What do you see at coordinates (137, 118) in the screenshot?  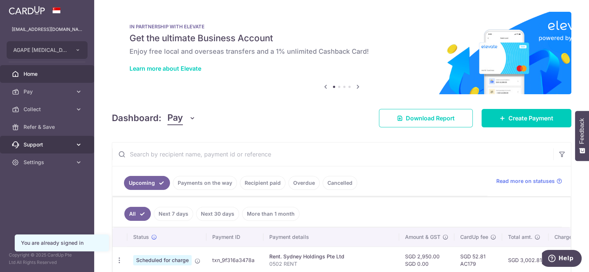 I see `h4: Dashboard:` at bounding box center [137, 118].